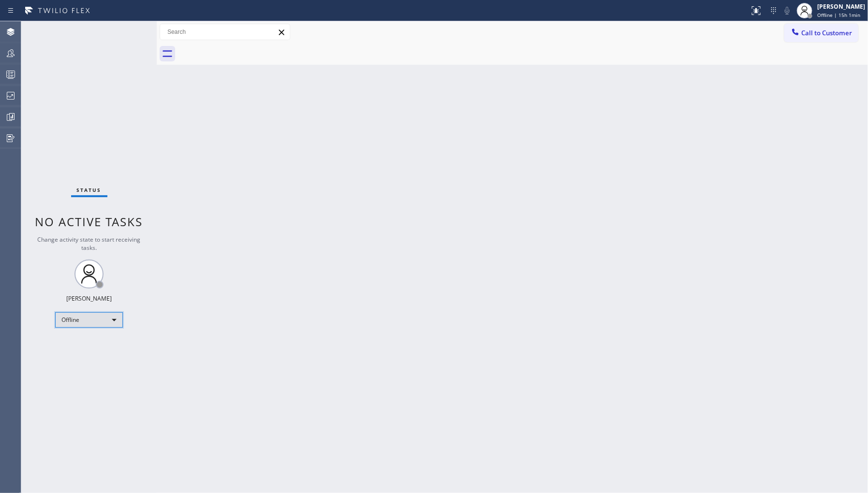 The height and width of the screenshot is (493, 868). I want to click on button: Mute, so click(787, 11).